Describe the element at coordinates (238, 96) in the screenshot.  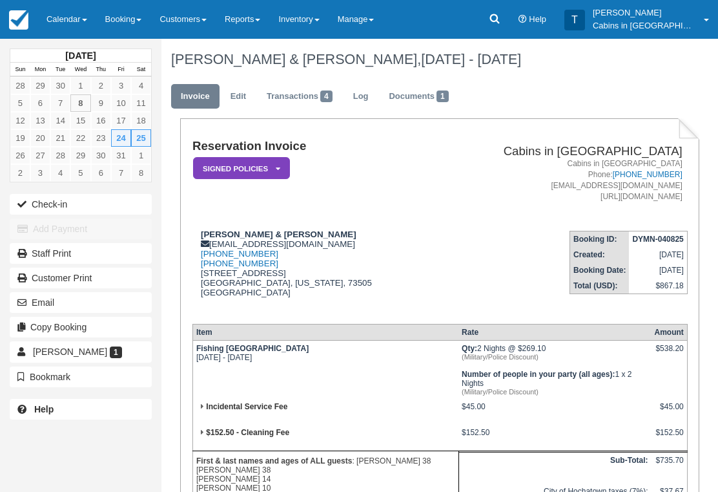
I see `a: Edit` at that location.